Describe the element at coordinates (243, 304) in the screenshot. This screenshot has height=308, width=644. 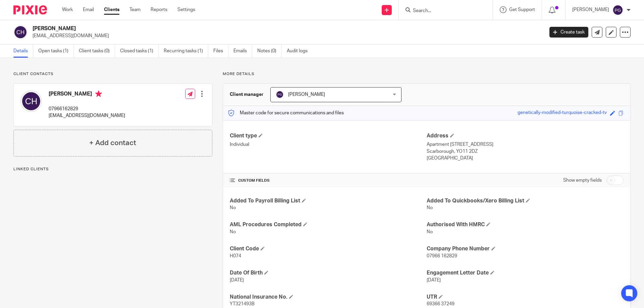
I see `span: YT321493B` at that location.